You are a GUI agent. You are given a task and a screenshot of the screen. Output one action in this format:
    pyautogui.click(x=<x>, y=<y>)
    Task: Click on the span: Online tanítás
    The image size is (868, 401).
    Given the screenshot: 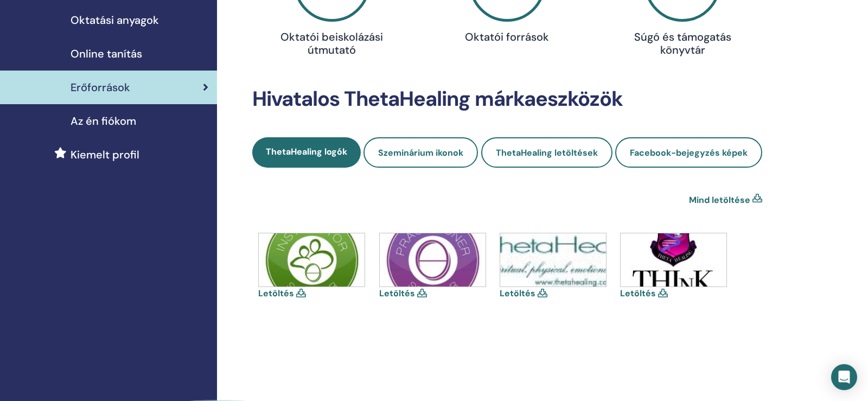 What is the action you would take?
    pyautogui.click(x=106, y=54)
    